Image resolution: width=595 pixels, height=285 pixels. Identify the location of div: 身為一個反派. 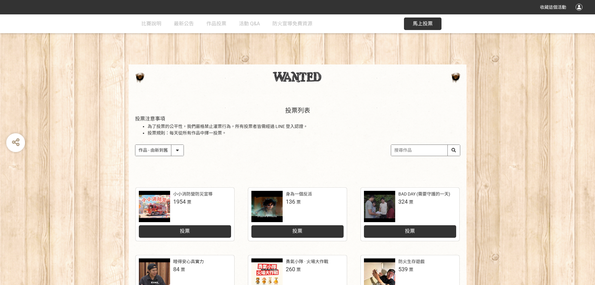
(299, 194).